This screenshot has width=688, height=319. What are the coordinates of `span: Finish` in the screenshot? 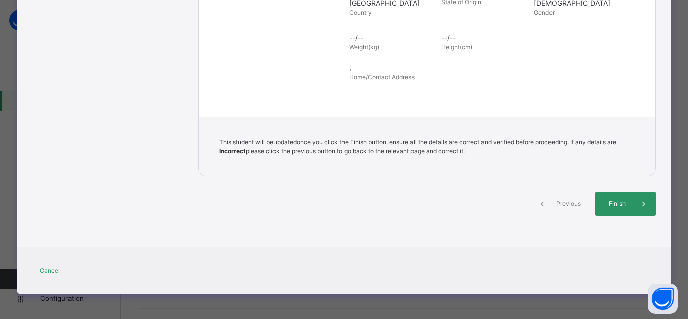 It's located at (617, 203).